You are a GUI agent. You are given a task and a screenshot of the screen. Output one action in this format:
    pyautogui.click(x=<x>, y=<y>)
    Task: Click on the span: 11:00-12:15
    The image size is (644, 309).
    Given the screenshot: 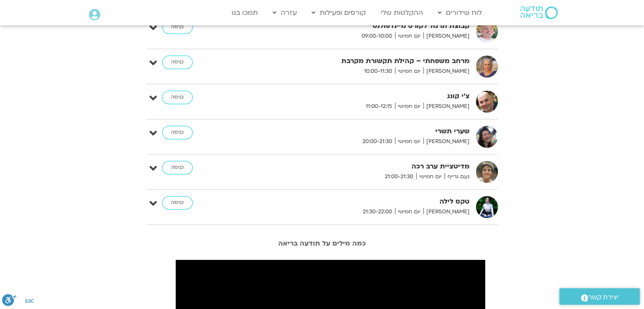 What is the action you would take?
    pyautogui.click(x=379, y=106)
    